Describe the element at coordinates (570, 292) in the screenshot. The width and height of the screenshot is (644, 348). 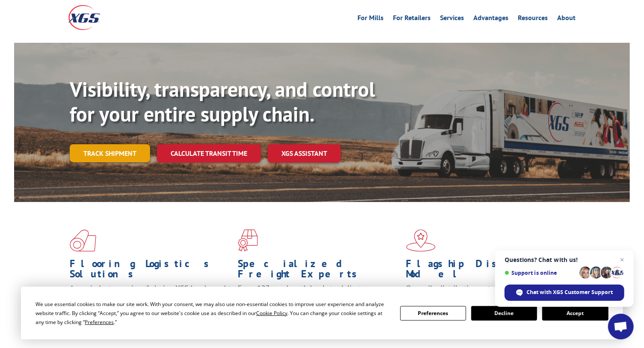
I see `span: Chat with XGS Customer Support` at that location.